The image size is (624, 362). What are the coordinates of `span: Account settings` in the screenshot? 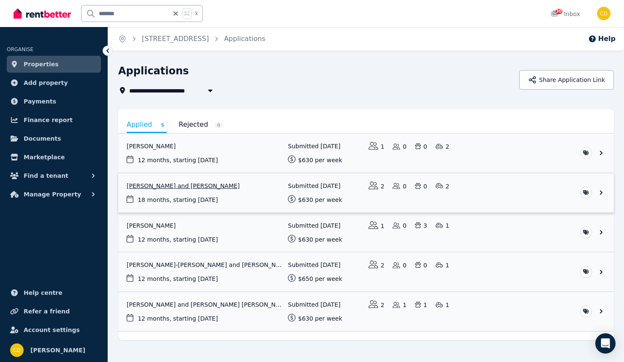 It's located at (52, 330).